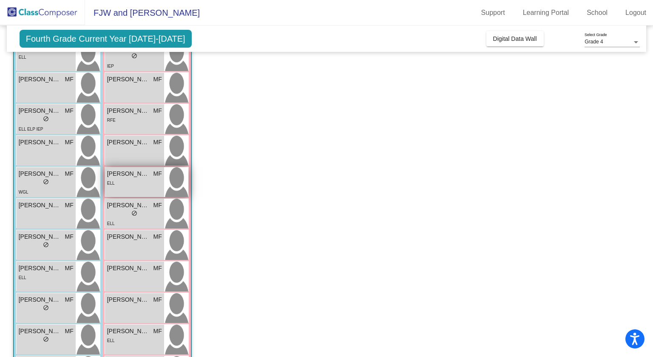 This screenshot has height=357, width=653. Describe the element at coordinates (594, 42) in the screenshot. I see `span: Grade 4` at that location.